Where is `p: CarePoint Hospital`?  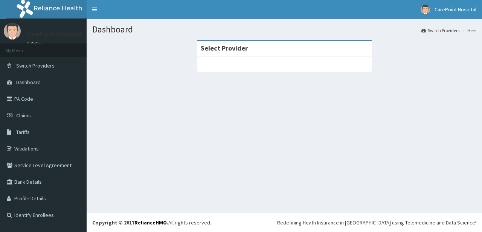 p: CarePoint Hospital is located at coordinates (54, 34).